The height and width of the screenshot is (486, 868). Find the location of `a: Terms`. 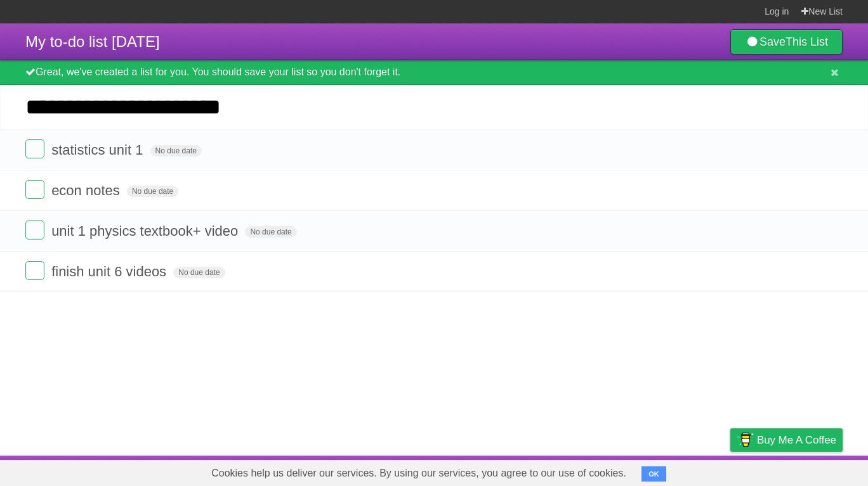

a: Terms is located at coordinates (684, 471).